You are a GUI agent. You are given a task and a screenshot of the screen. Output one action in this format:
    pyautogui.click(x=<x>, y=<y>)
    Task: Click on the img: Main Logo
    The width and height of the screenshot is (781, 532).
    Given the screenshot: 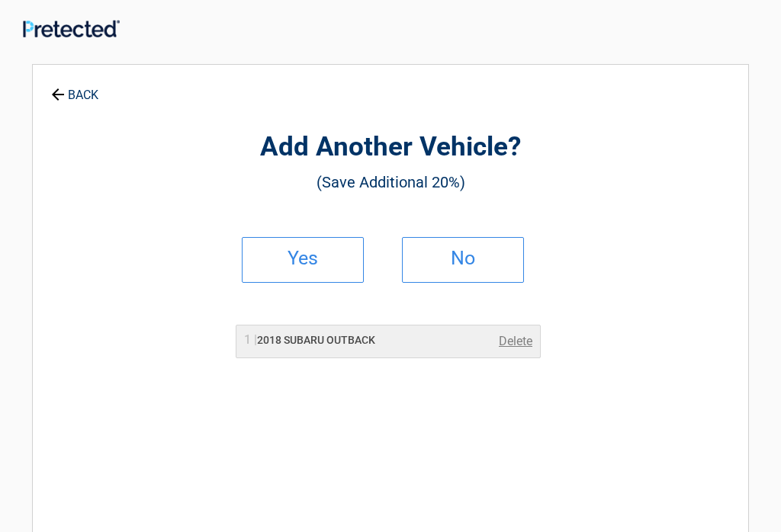 What is the action you would take?
    pyautogui.click(x=71, y=28)
    